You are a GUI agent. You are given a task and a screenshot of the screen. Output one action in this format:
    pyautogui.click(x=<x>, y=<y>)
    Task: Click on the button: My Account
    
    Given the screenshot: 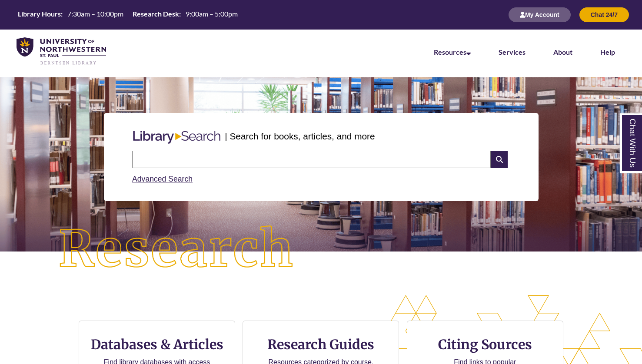 What is the action you would take?
    pyautogui.click(x=540, y=15)
    